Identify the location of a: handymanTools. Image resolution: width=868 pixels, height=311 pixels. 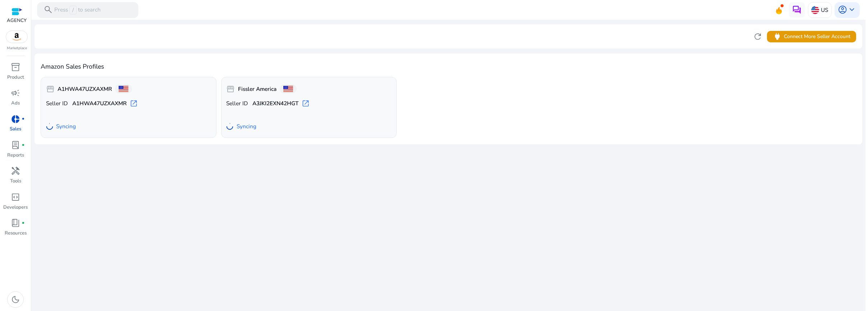
(15, 178).